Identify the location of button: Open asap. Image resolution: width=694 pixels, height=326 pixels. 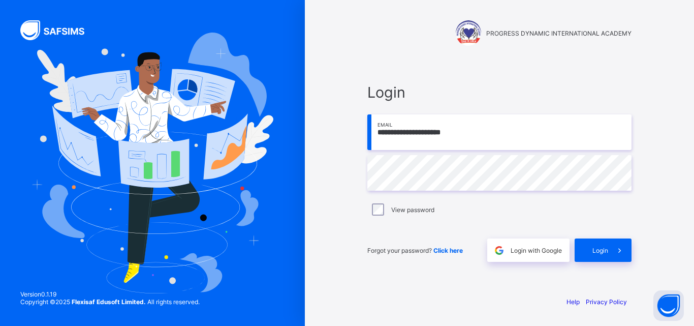
(669, 305).